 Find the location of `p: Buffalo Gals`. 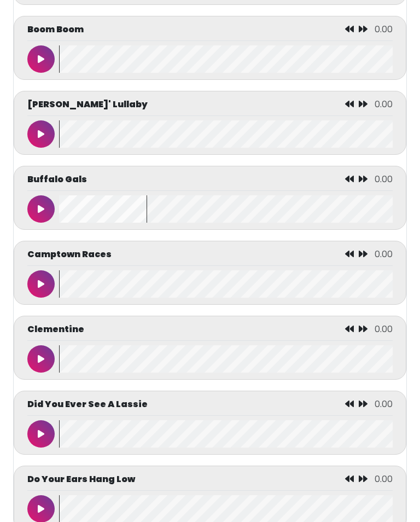

p: Buffalo Gals is located at coordinates (57, 180).